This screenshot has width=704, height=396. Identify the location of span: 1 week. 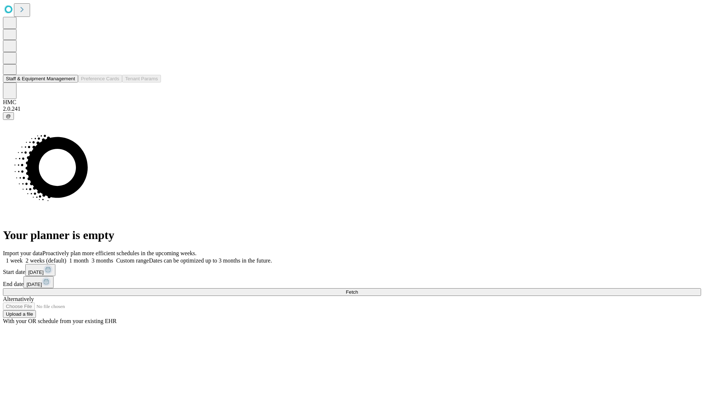
(14, 260).